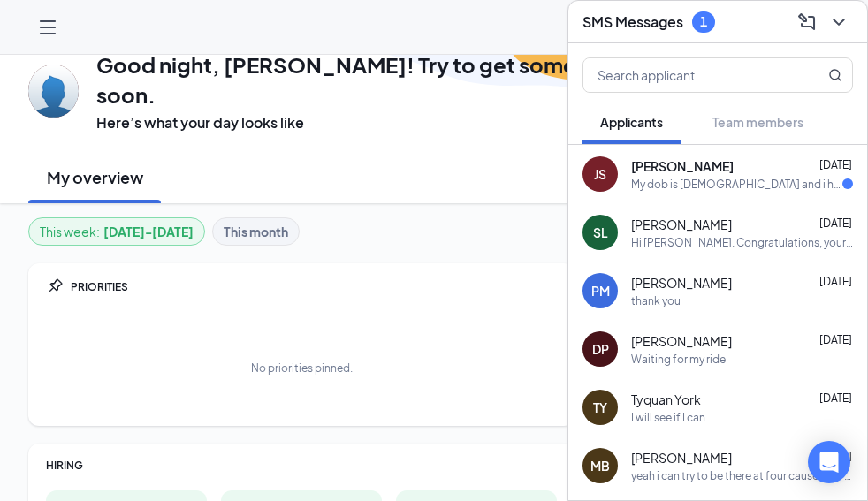 The image size is (868, 501). Describe the element at coordinates (631, 122) in the screenshot. I see `span: Applicants` at that location.